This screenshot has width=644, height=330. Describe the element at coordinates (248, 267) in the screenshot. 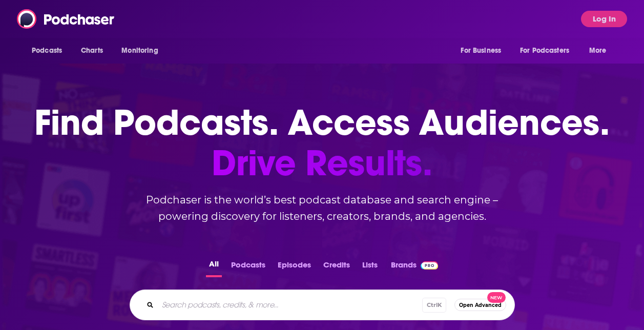

I see `button: Podcasts` at that location.